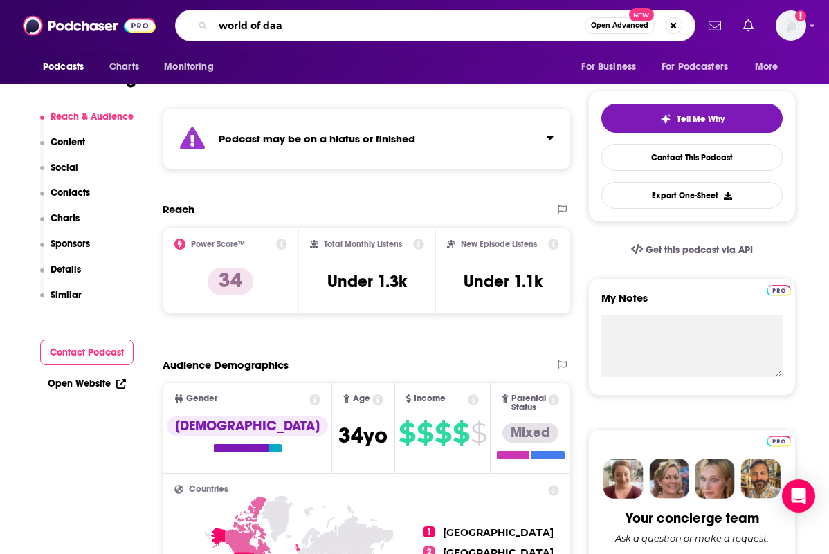 This screenshot has height=554, width=829. I want to click on h2: Reach, so click(179, 209).